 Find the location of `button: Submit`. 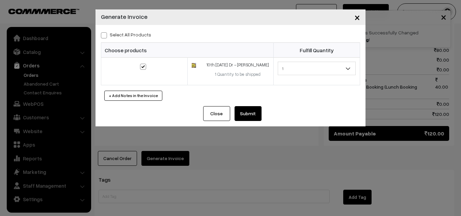

button: Submit is located at coordinates (248, 114).